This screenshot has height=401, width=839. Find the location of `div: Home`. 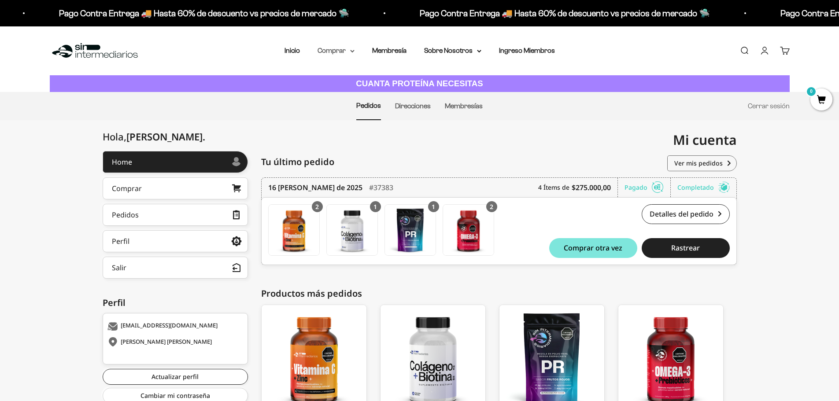

div: Home is located at coordinates (122, 162).